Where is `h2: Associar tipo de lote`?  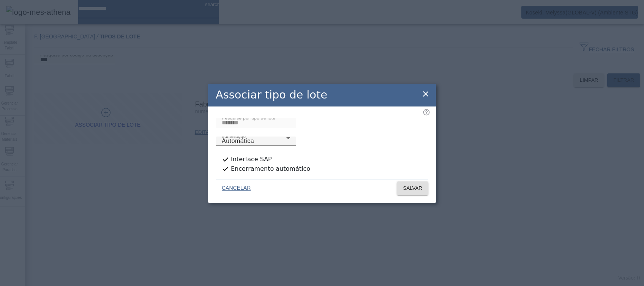
h2: Associar tipo de lote is located at coordinates (271, 95).